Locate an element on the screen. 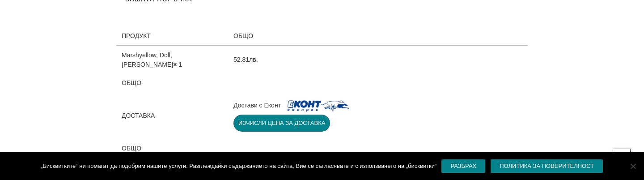  span: 52.81 is located at coordinates (246, 60).